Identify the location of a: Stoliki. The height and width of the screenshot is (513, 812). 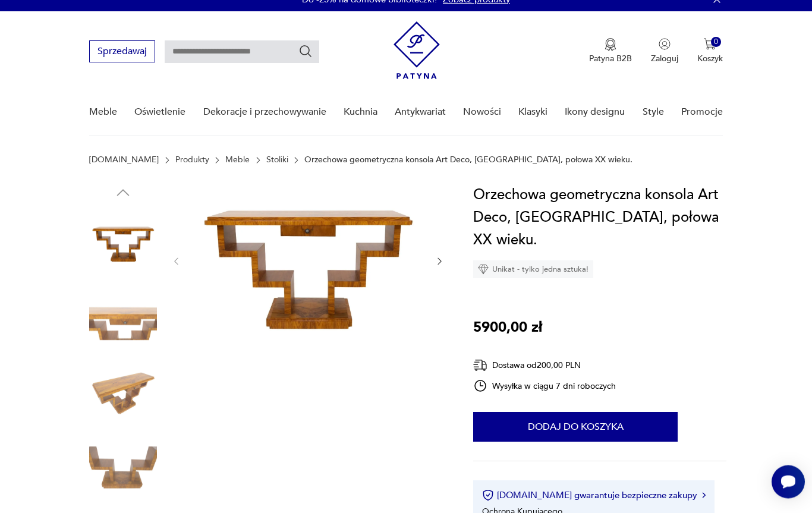
(277, 161).